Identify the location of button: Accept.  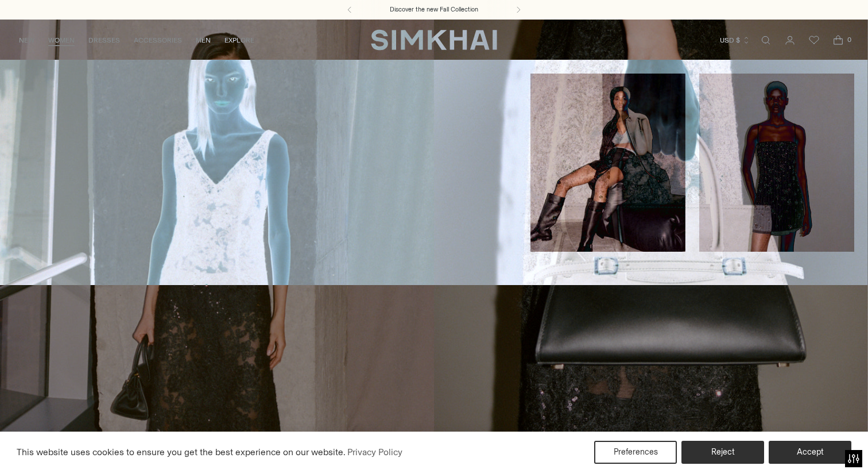
(810, 452).